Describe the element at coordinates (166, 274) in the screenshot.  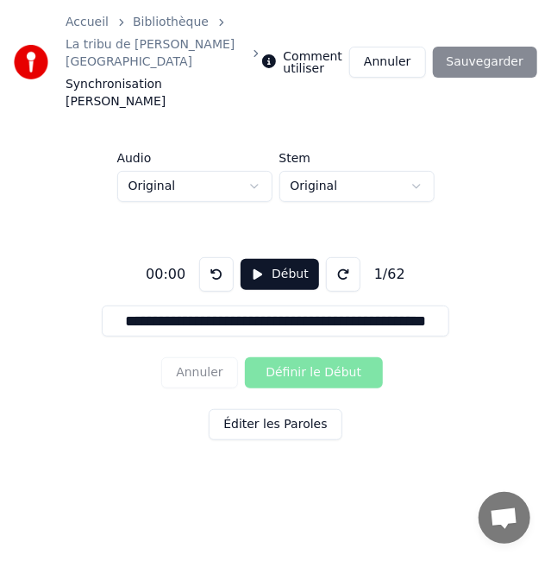
I see `div: 00:00` at that location.